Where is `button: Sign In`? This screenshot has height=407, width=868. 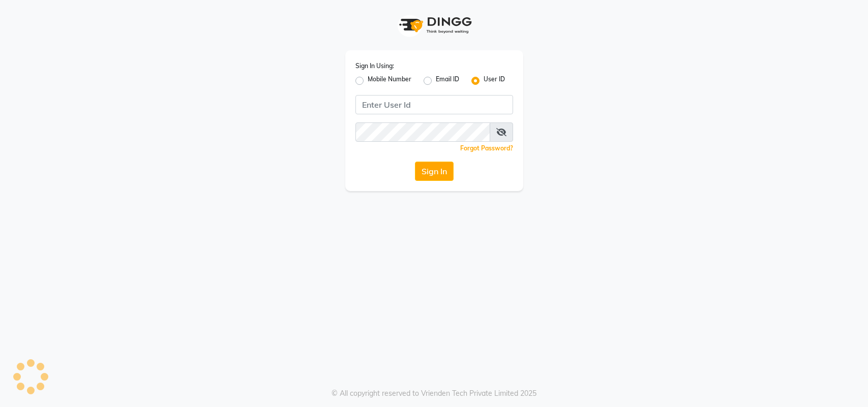
button: Sign In is located at coordinates (434, 172).